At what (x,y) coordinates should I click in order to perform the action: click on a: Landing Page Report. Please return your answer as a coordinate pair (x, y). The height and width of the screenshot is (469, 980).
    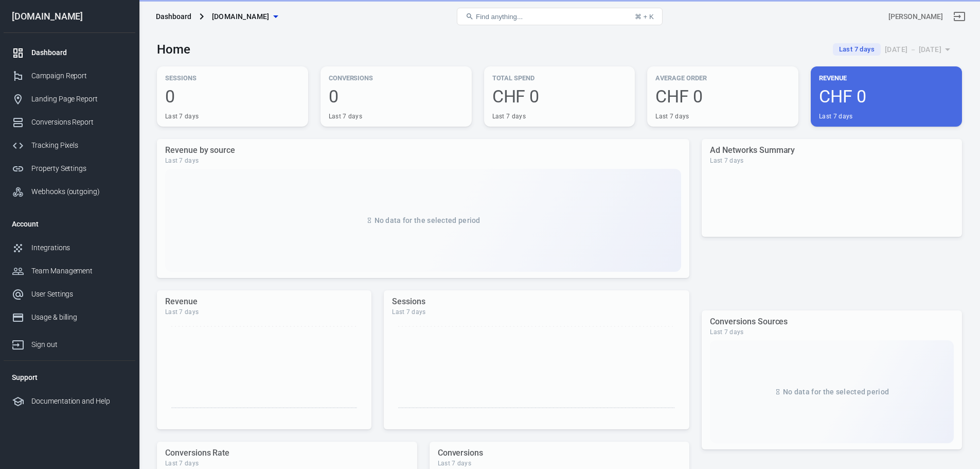
    Looking at the image, I should click on (69, 99).